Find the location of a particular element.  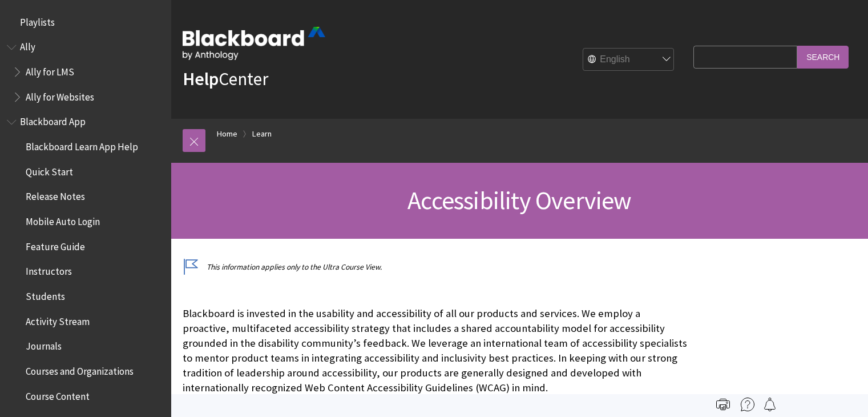

span: Feature Guide is located at coordinates (55, 244).